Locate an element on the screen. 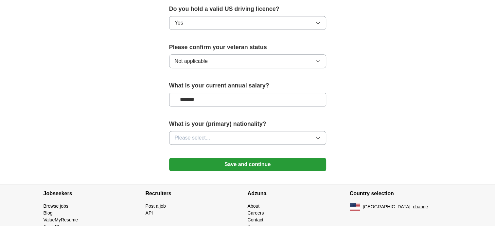 The image size is (495, 226). span: Please select... is located at coordinates (192, 138).